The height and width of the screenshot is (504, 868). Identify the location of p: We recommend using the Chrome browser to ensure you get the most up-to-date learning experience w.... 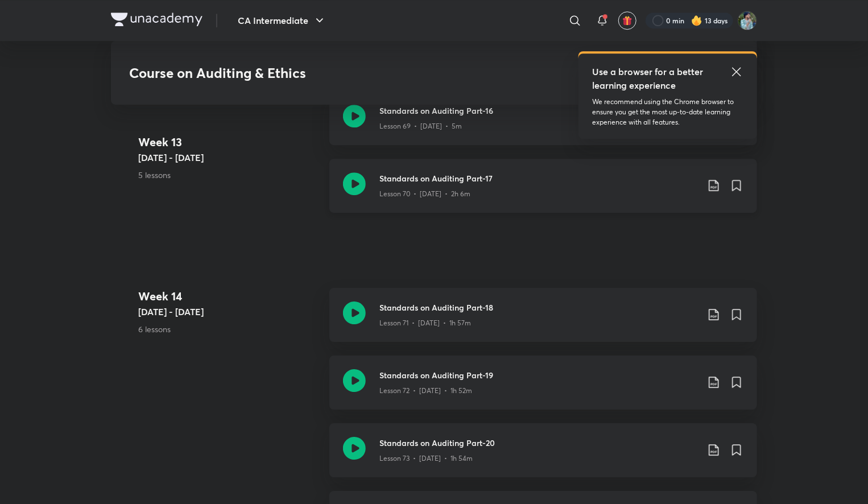
(667, 112).